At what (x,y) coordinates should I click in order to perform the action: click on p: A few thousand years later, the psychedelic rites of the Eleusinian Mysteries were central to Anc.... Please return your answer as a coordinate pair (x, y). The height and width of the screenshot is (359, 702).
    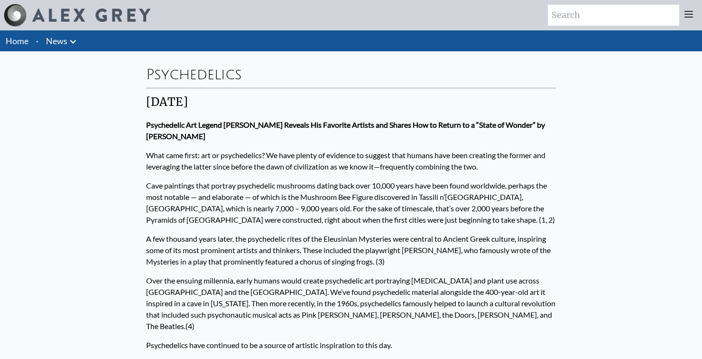
    Looking at the image, I should click on (351, 250).